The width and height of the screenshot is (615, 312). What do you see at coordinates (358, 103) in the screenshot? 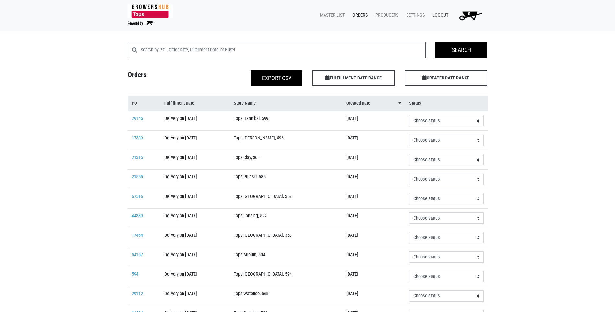
I see `span: Created Date` at bounding box center [358, 103].